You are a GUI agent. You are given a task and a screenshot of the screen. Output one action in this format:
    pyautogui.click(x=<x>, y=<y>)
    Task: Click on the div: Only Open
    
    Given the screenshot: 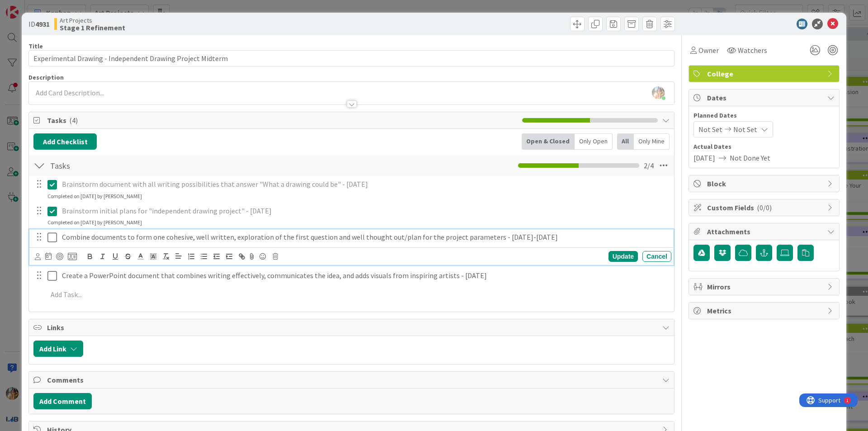 What is the action you would take?
    pyautogui.click(x=593, y=141)
    